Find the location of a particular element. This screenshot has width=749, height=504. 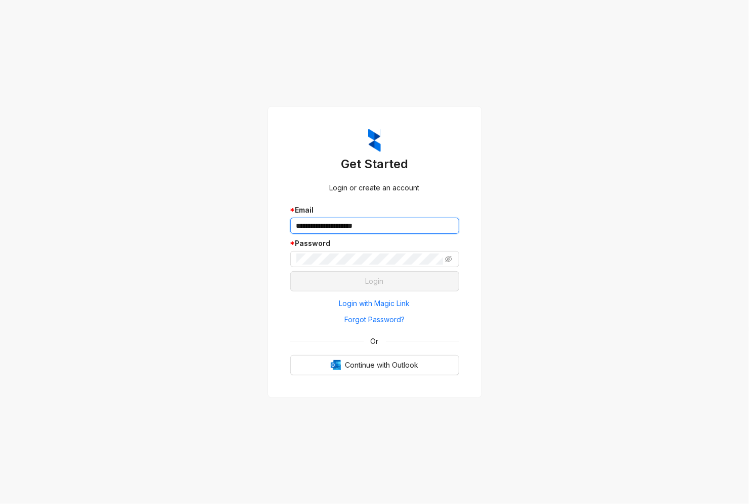

div: Email is located at coordinates (375, 210).